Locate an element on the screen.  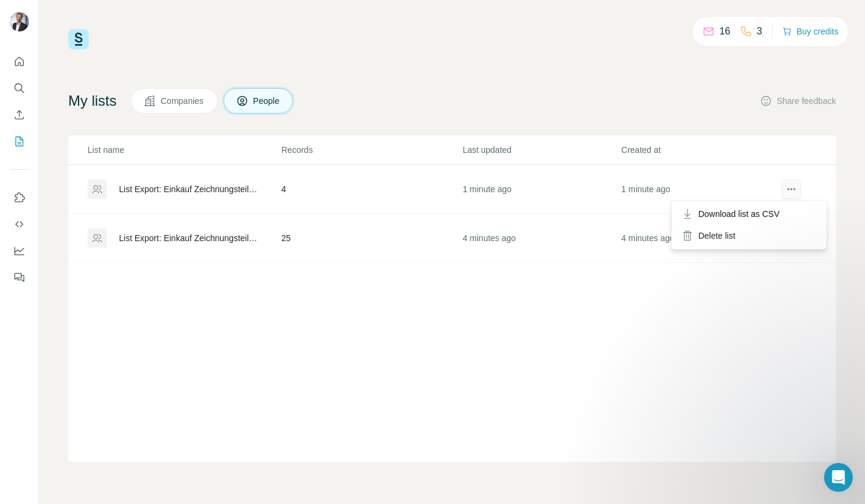
button: Use Surfe on LinkedIn is located at coordinates (20, 198).